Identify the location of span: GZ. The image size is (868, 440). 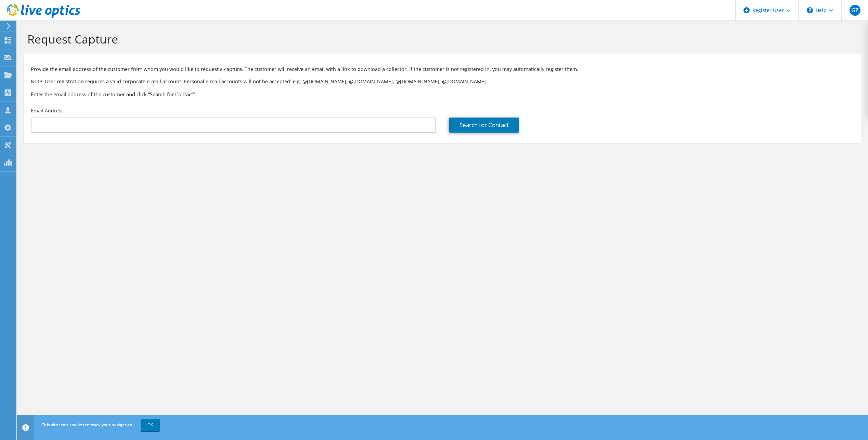
(855, 10).